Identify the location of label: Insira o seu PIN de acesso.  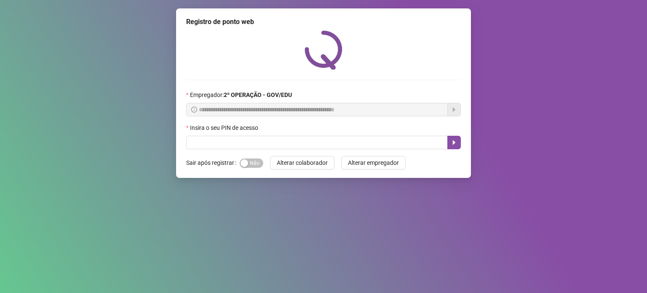
(225, 128).